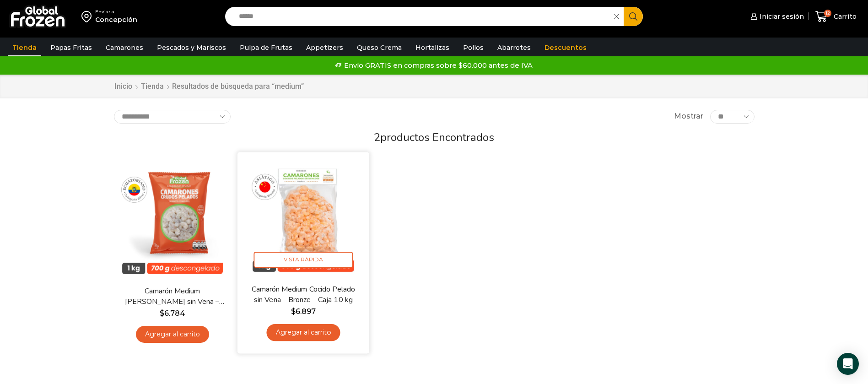  I want to click on div: Enviar a, so click(116, 12).